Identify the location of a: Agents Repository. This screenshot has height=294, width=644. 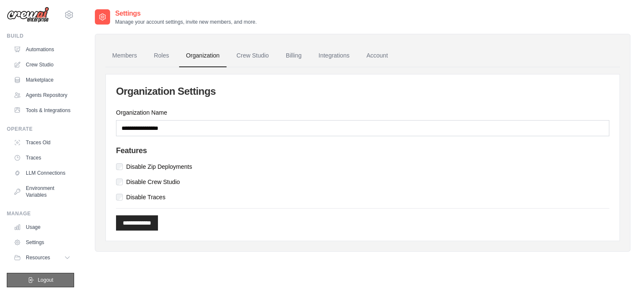
(42, 95).